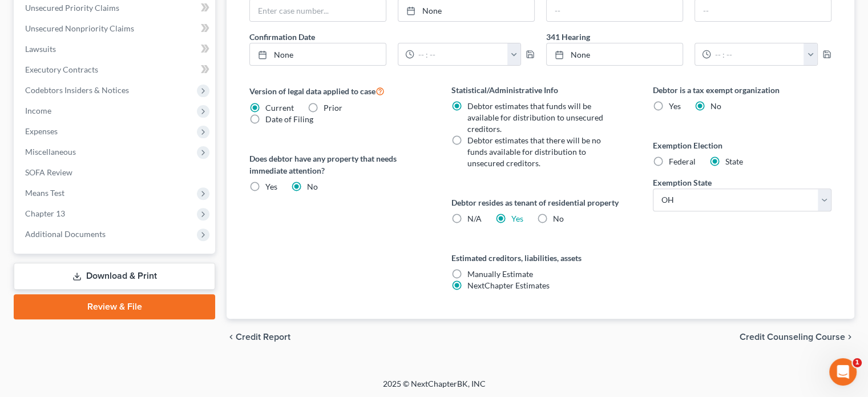  Describe the element at coordinates (541, 257) in the screenshot. I see `label: Estimated creditors, liabilities, assets` at that location.